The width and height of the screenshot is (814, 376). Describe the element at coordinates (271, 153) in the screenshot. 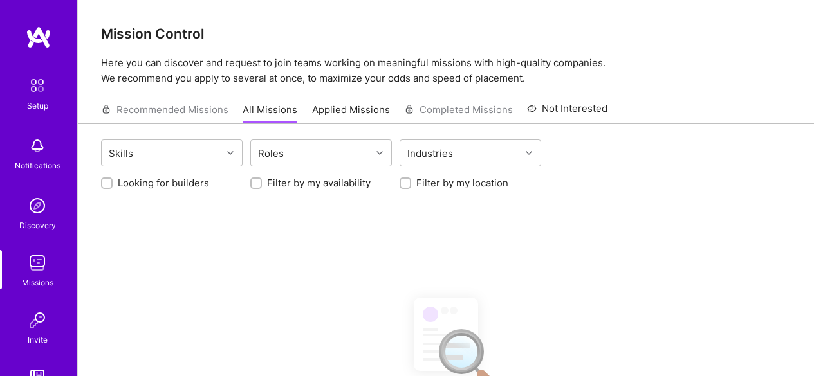

I see `div: Roles` at that location.